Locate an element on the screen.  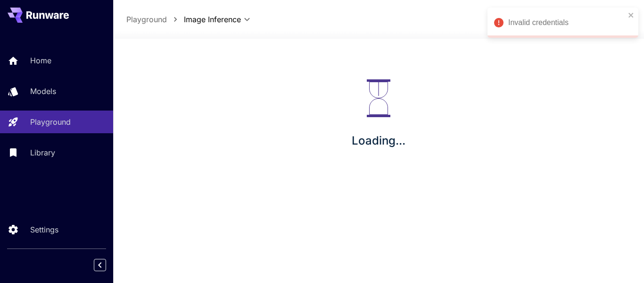
div: Invalid credentials is located at coordinates (567, 23).